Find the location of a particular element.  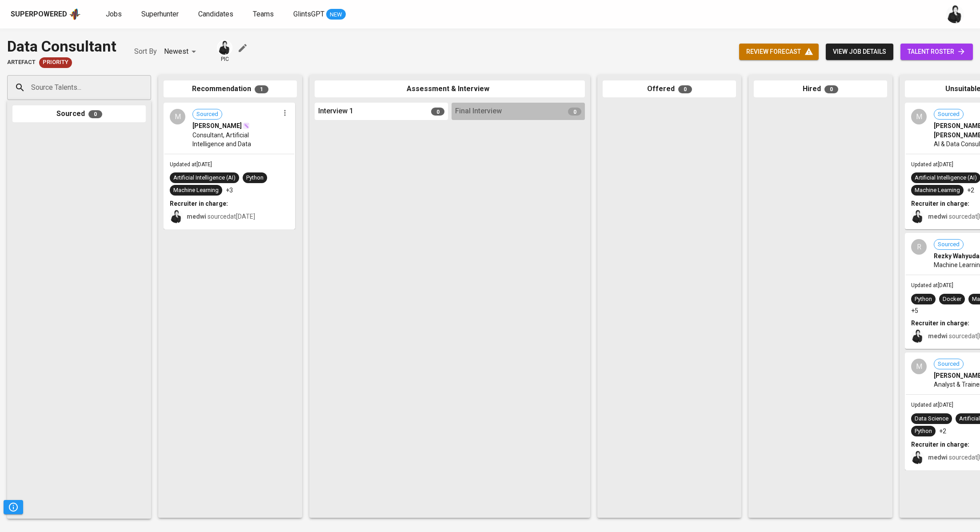

span: Artefact is located at coordinates (21, 62).